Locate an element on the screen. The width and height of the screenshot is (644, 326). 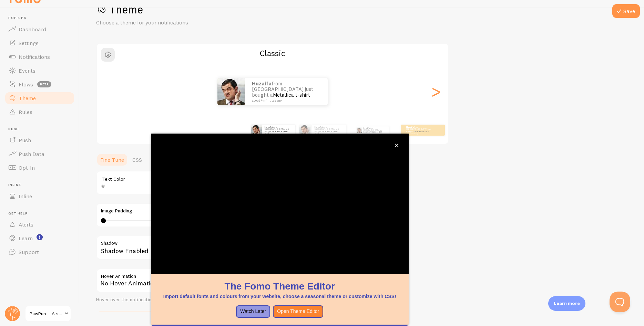
p: Import default fonts and colours from your website, choose a seasonal theme or customize with CSS! is located at coordinates (280, 297).